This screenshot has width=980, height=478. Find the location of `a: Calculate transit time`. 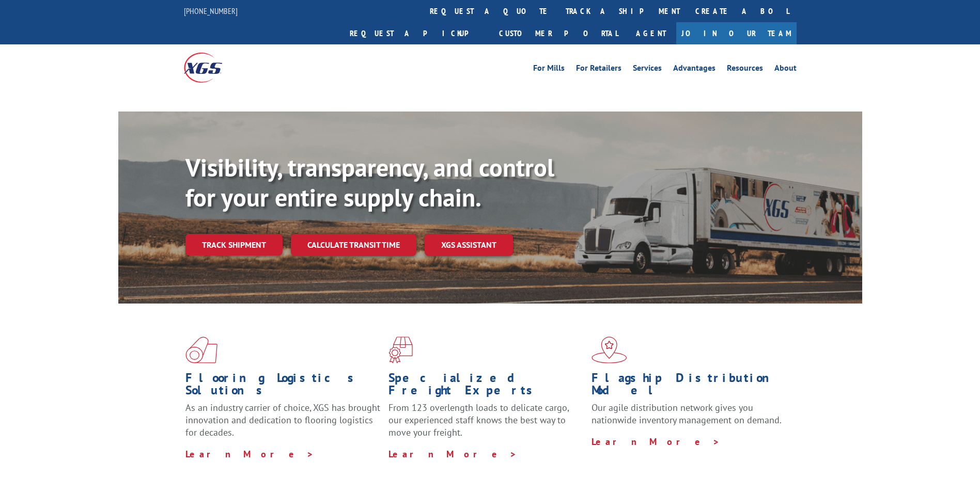

a: Calculate transit time is located at coordinates (354, 245).